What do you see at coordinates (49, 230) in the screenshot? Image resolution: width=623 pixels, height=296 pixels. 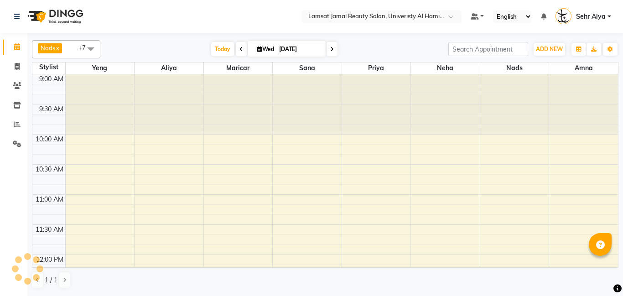 I see `div: 11:30 AM` at bounding box center [49, 230].